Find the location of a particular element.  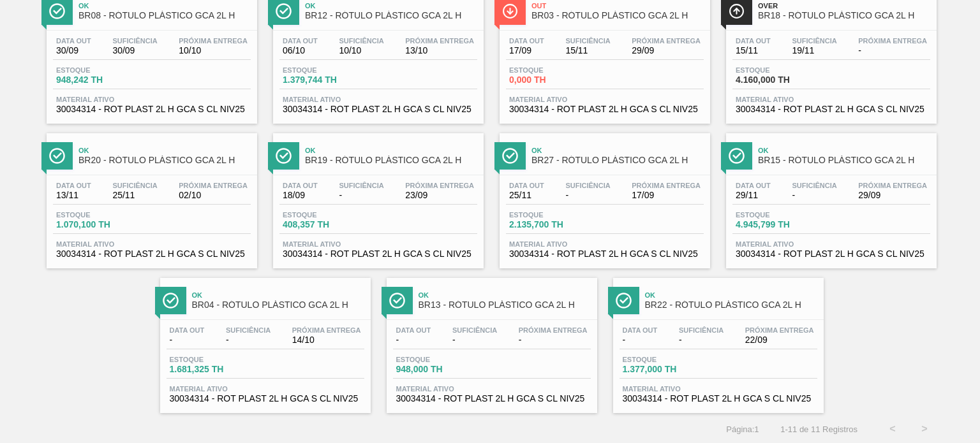

a: ÍconeOkBR27 - RÓTULO PLÁSTICO GCA 2L HData out25/11Suficiência-Próxima Entrega17/09Estoque2.135,7... is located at coordinates (603, 196).